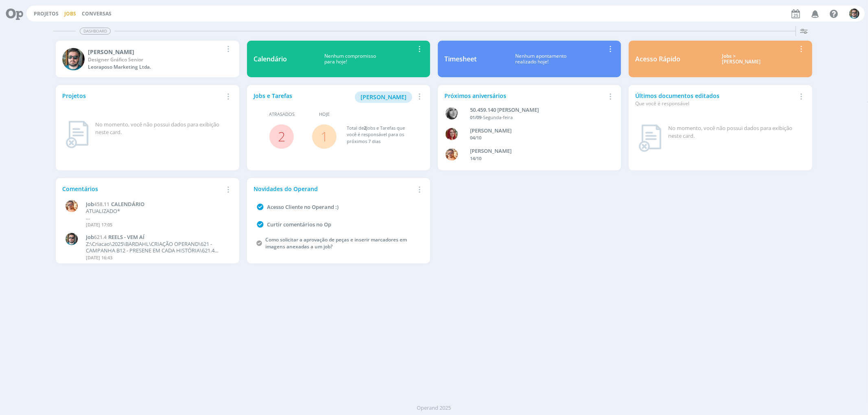 The width and height of the screenshot is (868, 415). Describe the element at coordinates (855, 13) in the screenshot. I see `button: R` at that location.